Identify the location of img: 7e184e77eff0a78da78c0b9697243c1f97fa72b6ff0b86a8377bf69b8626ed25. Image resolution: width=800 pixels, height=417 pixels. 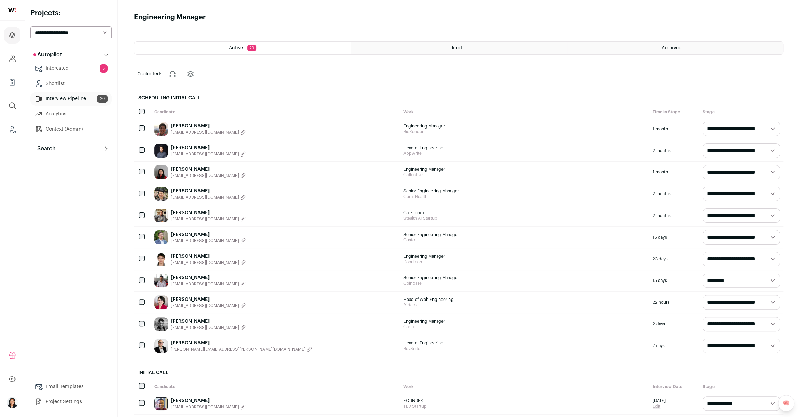
(161, 324).